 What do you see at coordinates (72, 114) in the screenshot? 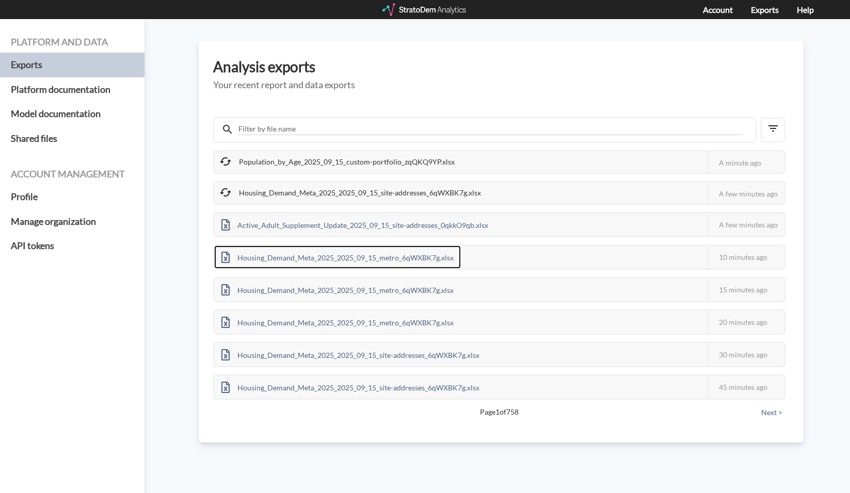
I see `a: Model documentation` at bounding box center [72, 114].